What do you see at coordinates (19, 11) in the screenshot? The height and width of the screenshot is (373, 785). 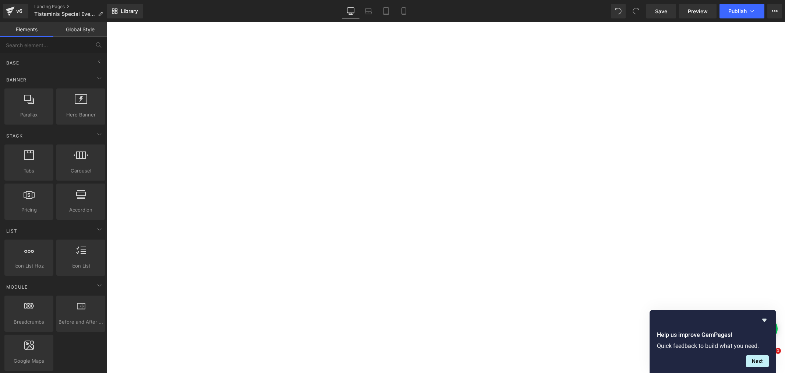 I see `div: v6` at bounding box center [19, 11].